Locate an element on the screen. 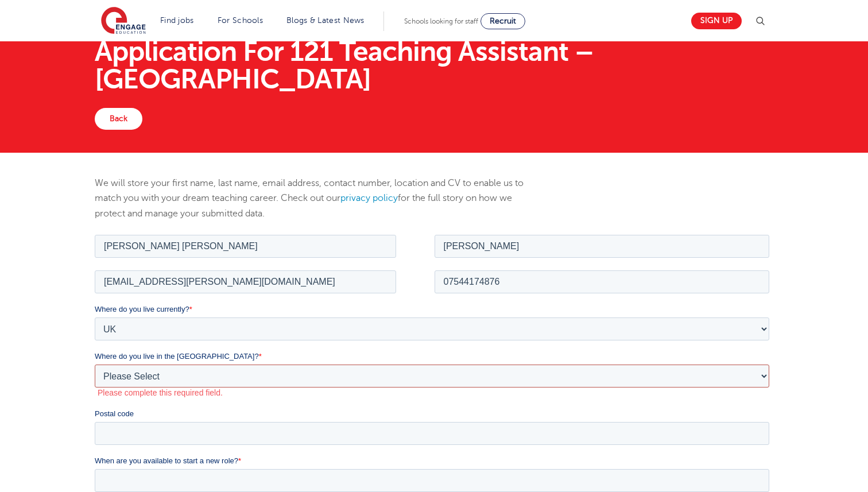 The width and height of the screenshot is (868, 492). a: Blogs & Latest News is located at coordinates (326, 20).